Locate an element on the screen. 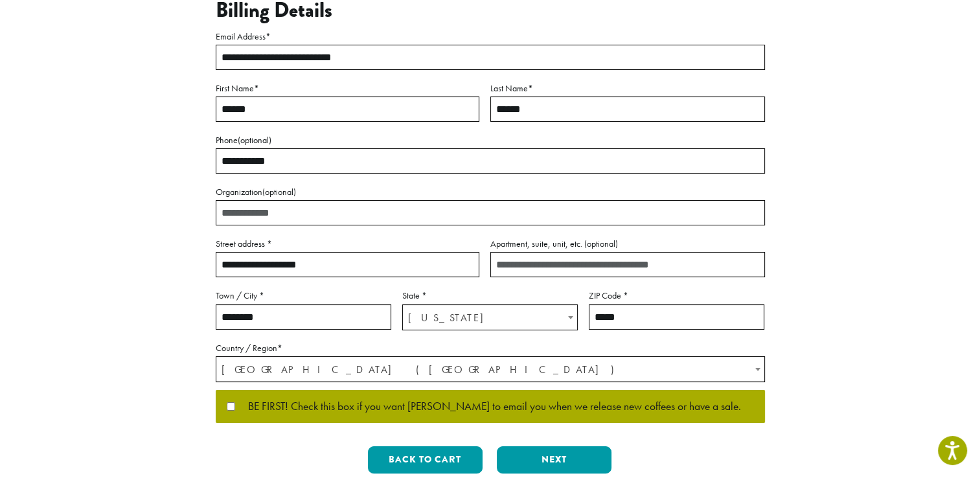 The width and height of the screenshot is (980, 478). button: Back to cart is located at coordinates (424, 460).